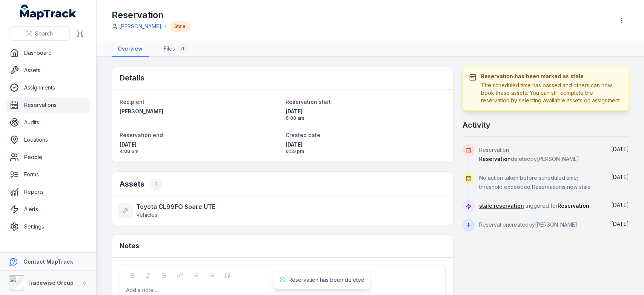 This screenshot has width=644, height=295. I want to click on span: Reservation has been deleted, so click(326, 279).